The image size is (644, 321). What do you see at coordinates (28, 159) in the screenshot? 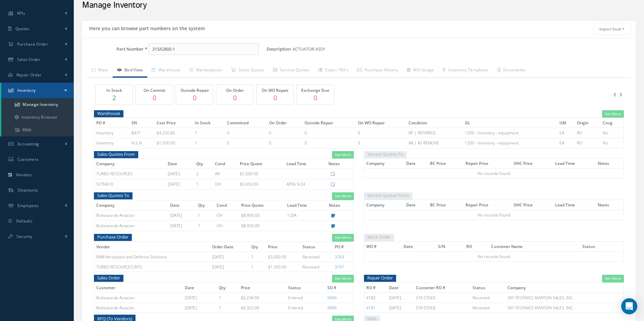
I see `span: Customers` at bounding box center [28, 159].